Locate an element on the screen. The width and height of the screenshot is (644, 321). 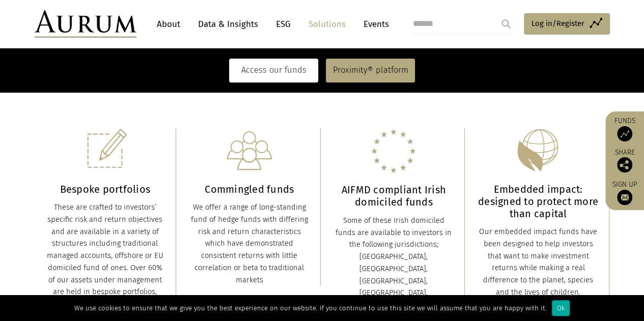
div: Share is located at coordinates (625, 160).